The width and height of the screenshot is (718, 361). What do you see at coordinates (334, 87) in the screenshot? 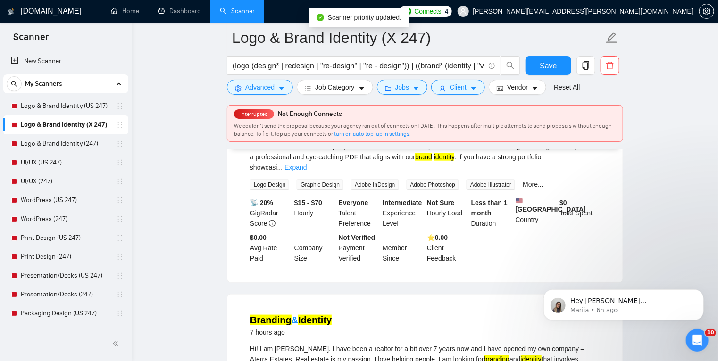
I see `button: barsJob Categorycaret-down` at bounding box center [334, 87].